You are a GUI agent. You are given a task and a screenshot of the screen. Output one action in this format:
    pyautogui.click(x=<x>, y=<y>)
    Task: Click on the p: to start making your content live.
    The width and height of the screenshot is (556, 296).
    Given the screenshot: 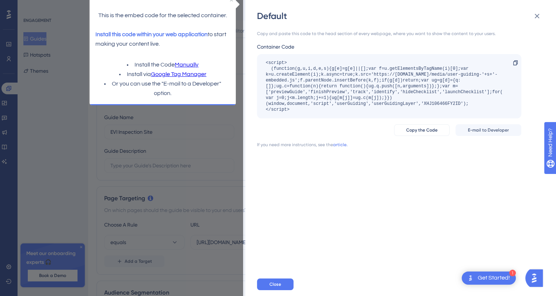 What is the action you would take?
    pyautogui.click(x=80, y=51)
    